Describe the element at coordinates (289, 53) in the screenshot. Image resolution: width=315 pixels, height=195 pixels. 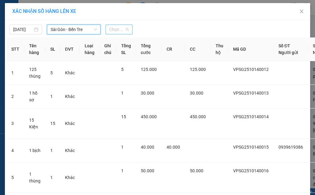
I see `span: Người gửi` at that location.